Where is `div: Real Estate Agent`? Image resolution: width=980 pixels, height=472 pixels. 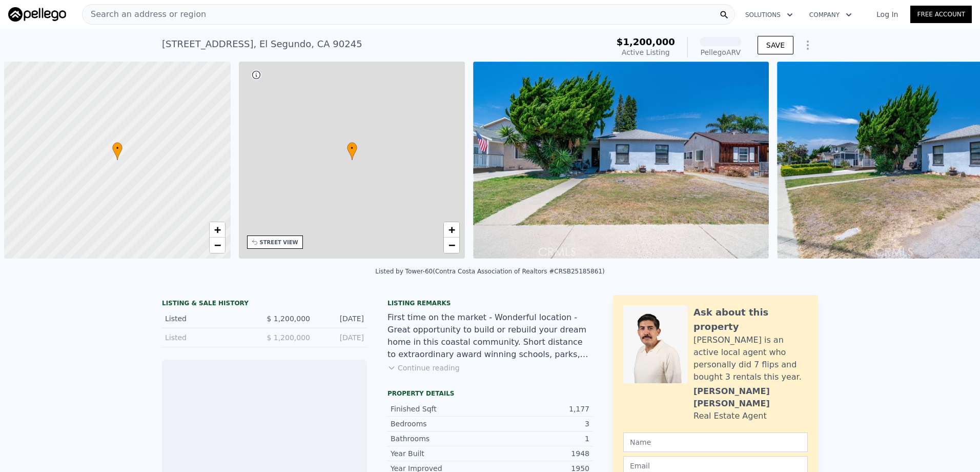 div: Real Estate Agent is located at coordinates (730, 416).